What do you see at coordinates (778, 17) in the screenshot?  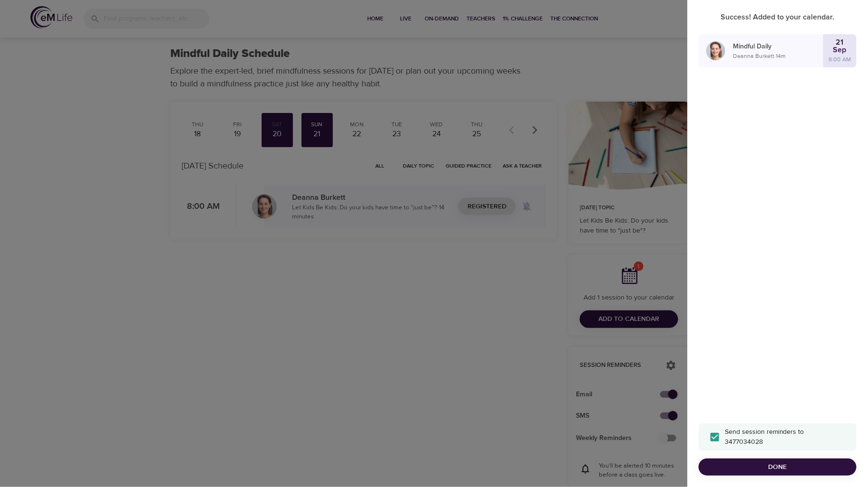 I see `p: Success! Added to your calendar.` at bounding box center [778, 17].